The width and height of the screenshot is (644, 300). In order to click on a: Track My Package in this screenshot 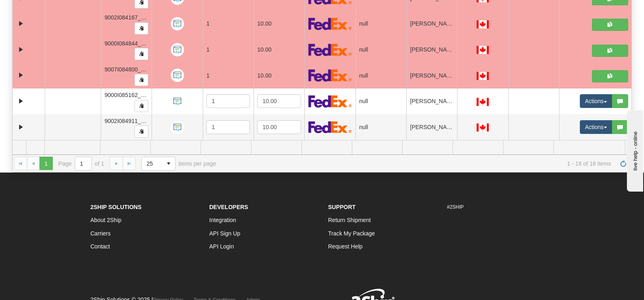, I will do `click(352, 234)`.